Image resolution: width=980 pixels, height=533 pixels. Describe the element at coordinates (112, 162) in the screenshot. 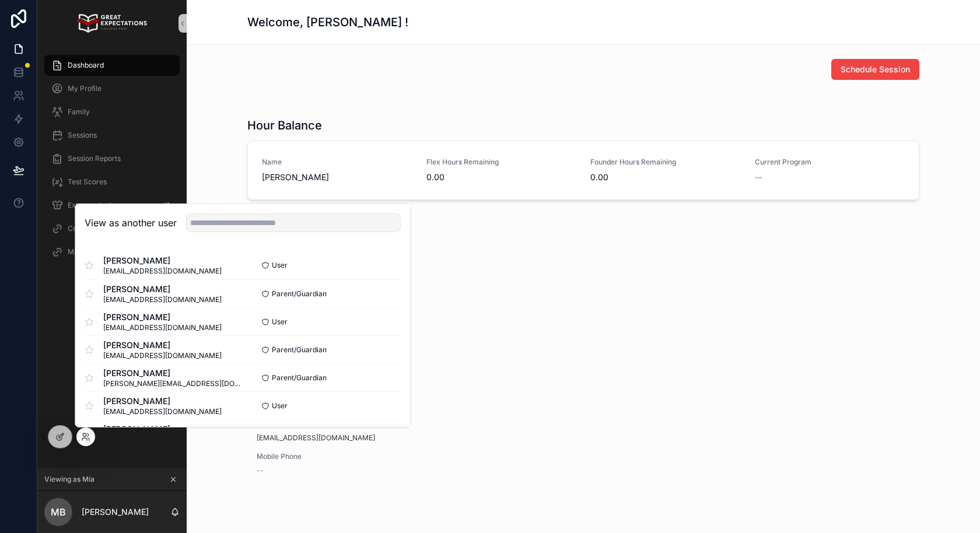

I see `div: scrollable content` at that location.